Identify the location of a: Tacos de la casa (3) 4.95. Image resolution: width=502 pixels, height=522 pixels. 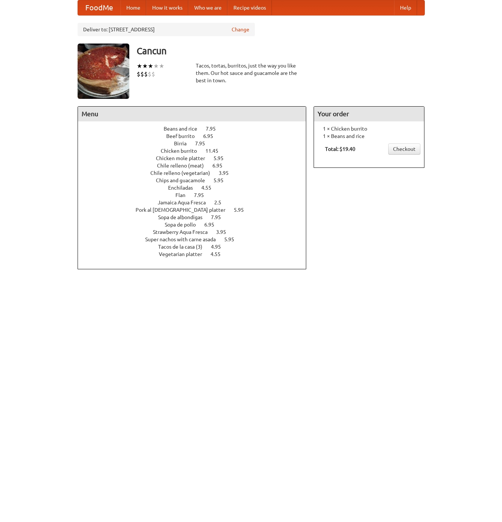
(196, 247).